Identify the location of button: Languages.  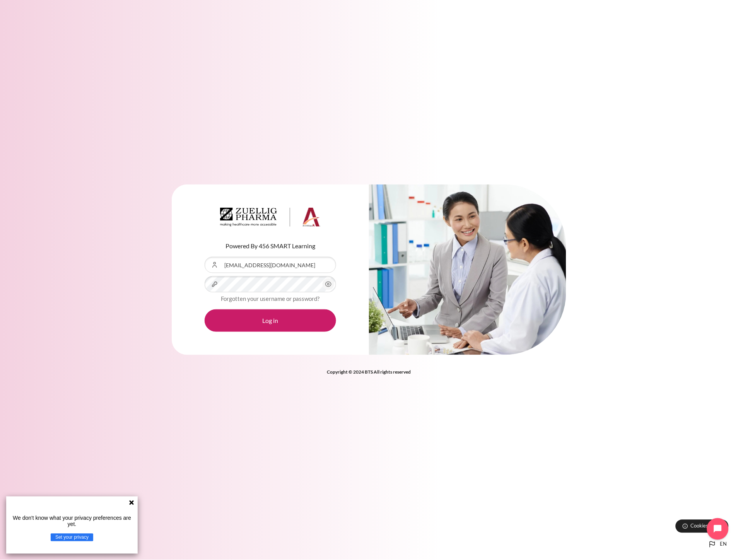
(717, 545).